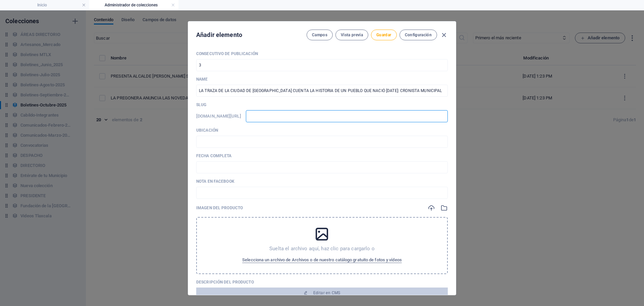 The width and height of the screenshot is (644, 306). Describe the element at coordinates (322, 105) in the screenshot. I see `p: Slug` at that location.